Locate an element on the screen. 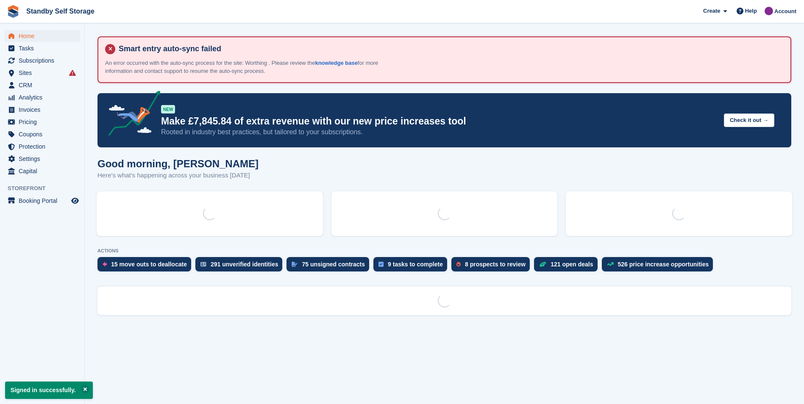  div: 121 open deals is located at coordinates (572, 264).